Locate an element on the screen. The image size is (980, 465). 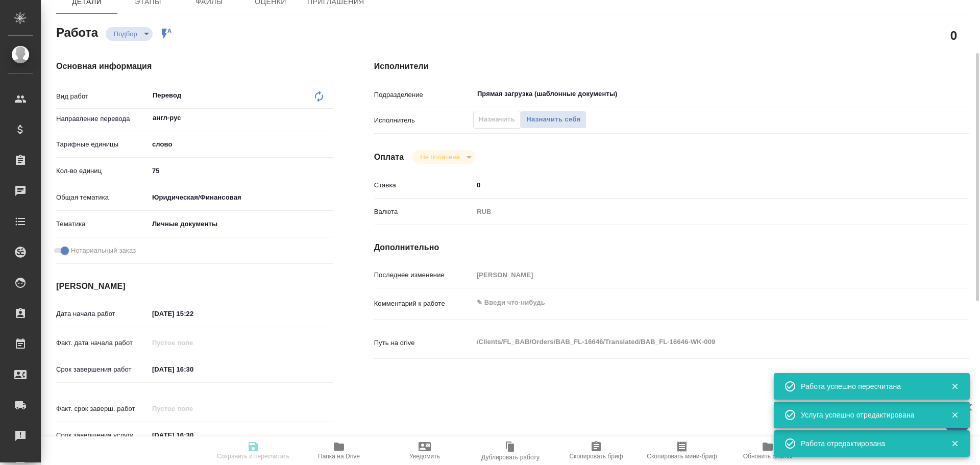
p: Факт. дата начала работ is located at coordinates (103, 343).